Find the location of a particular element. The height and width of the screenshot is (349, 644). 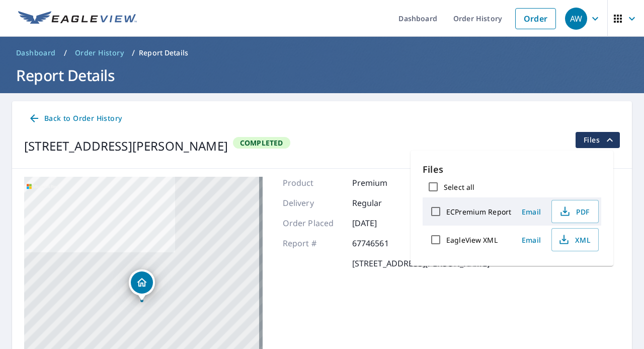

p: Product is located at coordinates (313, 183).